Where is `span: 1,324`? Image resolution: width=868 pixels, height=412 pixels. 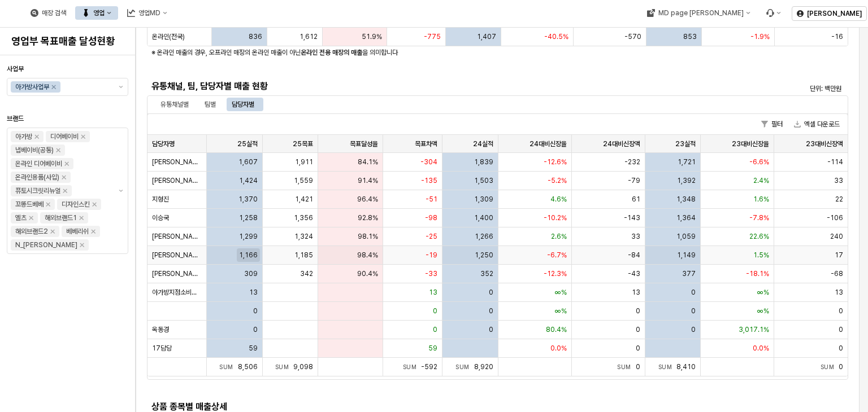
span: 1,324 is located at coordinates (303, 237).